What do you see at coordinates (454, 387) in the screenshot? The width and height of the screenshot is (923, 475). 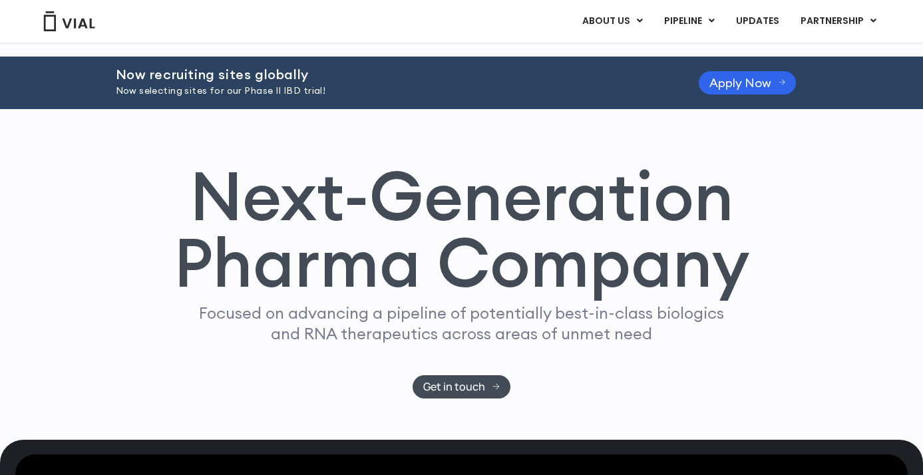 I see `span: Get in touch` at bounding box center [454, 387].